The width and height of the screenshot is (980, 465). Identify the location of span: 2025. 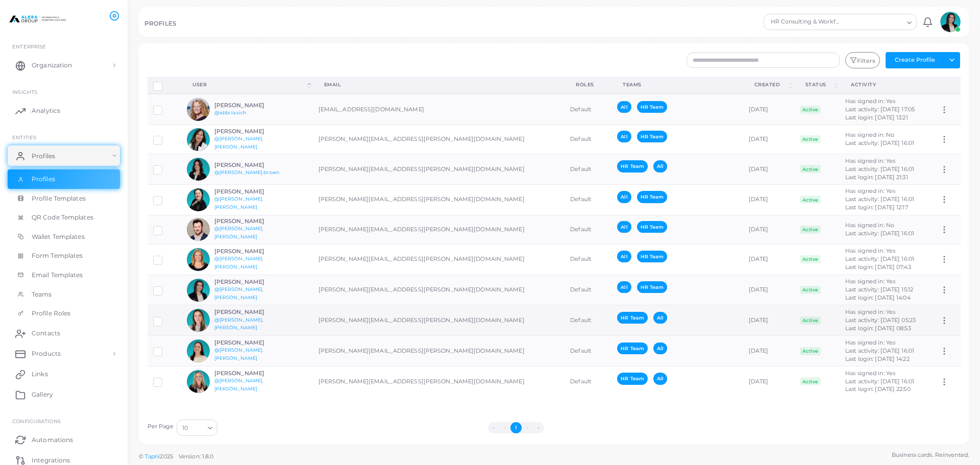
(166, 457).